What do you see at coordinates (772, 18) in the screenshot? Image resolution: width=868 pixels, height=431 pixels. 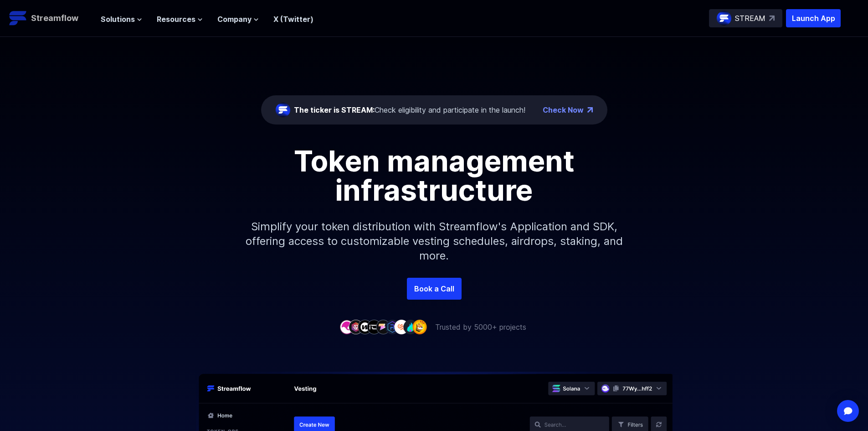 I see `img: top-right-arrow.svg` at bounding box center [772, 18].